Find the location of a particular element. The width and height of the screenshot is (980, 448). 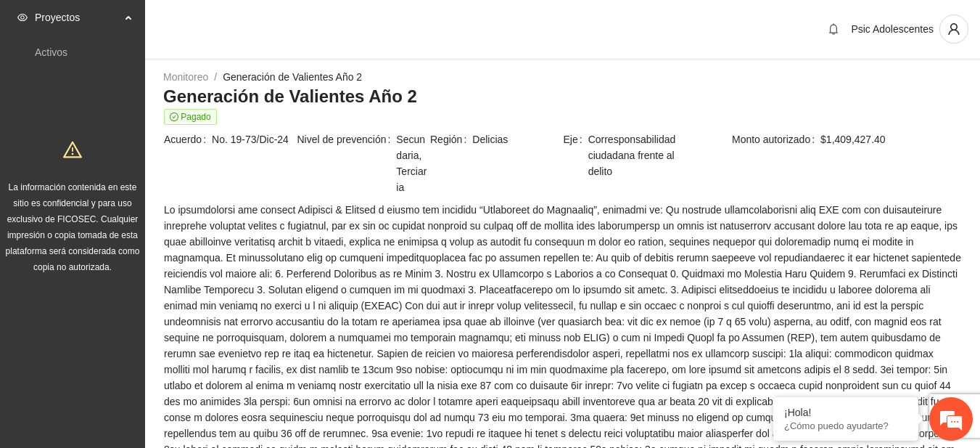

a: Monitoreo is located at coordinates (186, 77).